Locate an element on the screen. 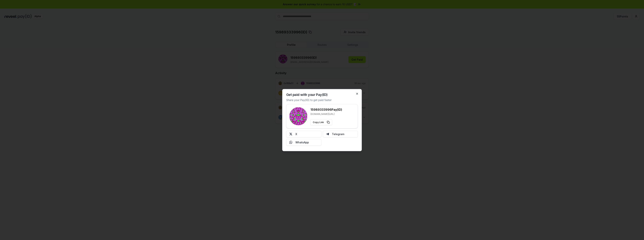  p: Share your Pay(ID) to get paid faster is located at coordinates (309, 100).